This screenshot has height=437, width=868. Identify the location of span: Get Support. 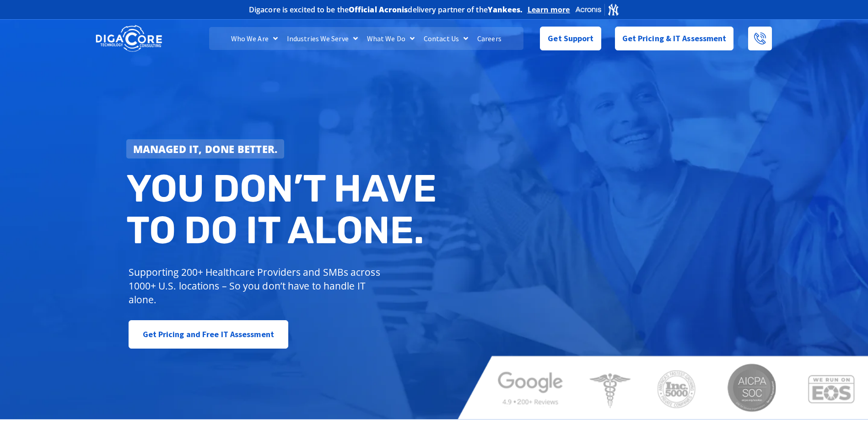
(571, 38).